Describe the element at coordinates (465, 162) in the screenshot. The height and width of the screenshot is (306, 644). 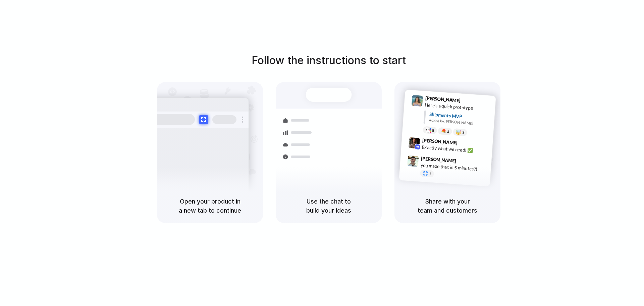
I see `span: 9:47 AM` at that location.